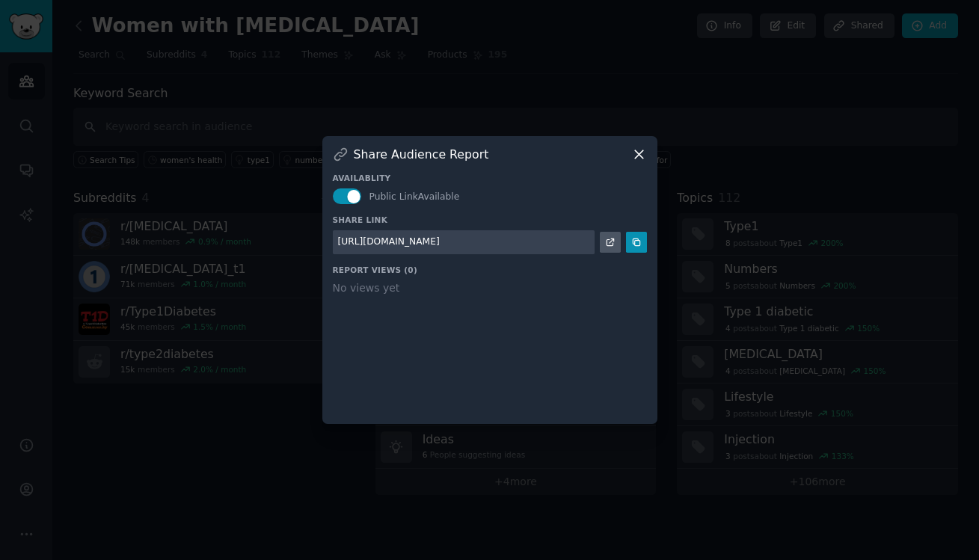 The height and width of the screenshot is (560, 979). What do you see at coordinates (490, 287) in the screenshot?
I see `div: No views yet` at bounding box center [490, 287].